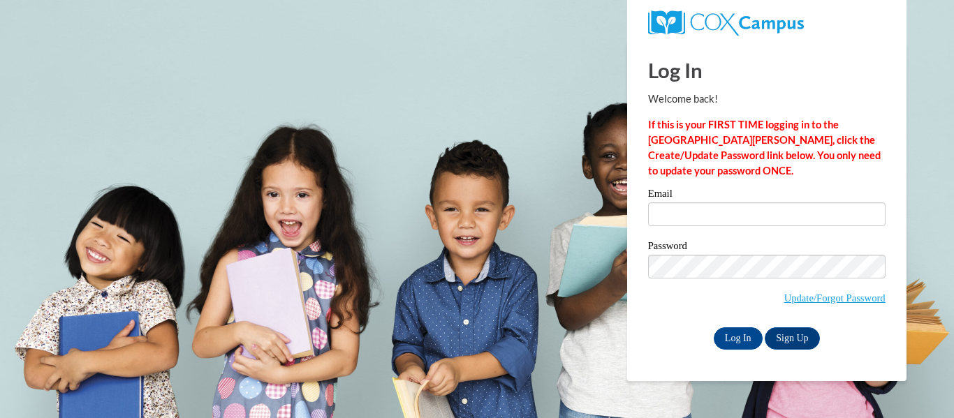  Describe the element at coordinates (792, 339) in the screenshot. I see `a: Sign Up` at that location.